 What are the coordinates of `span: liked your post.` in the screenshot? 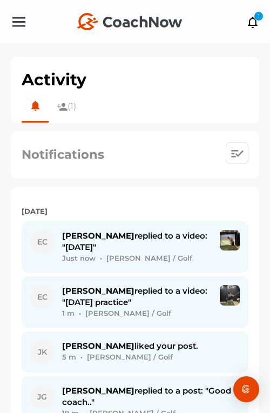 It's located at (130, 345).